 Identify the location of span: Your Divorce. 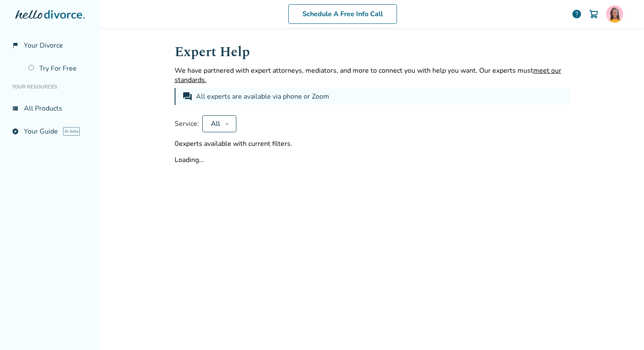
(43, 45).